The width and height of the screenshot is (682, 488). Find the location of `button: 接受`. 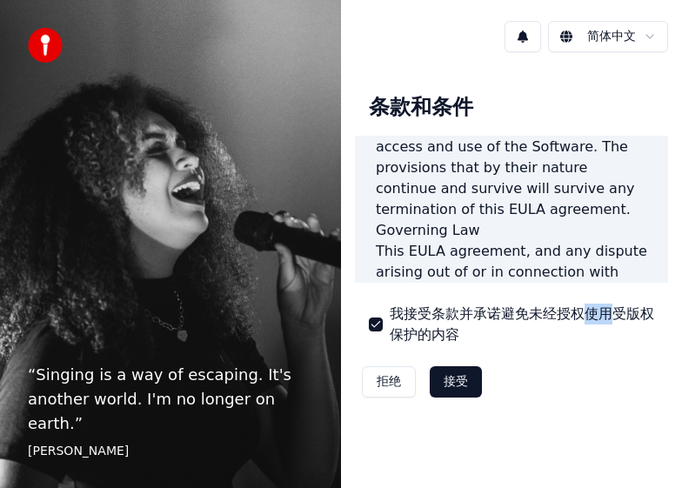

button: 接受 is located at coordinates (456, 382).